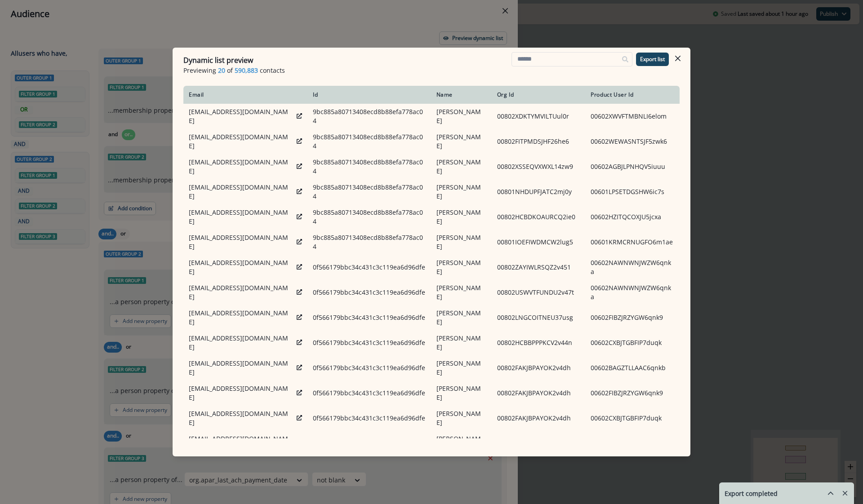 This screenshot has height=504, width=863. What do you see at coordinates (539, 166) in the screenshot?
I see `td: 00802XSSEQVXWXL14zw9` at bounding box center [539, 166].